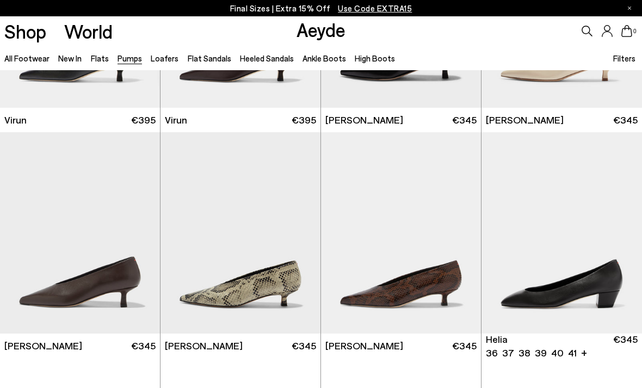  Describe the element at coordinates (266, 58) in the screenshot. I see `a: Heeled Sandals` at that location.